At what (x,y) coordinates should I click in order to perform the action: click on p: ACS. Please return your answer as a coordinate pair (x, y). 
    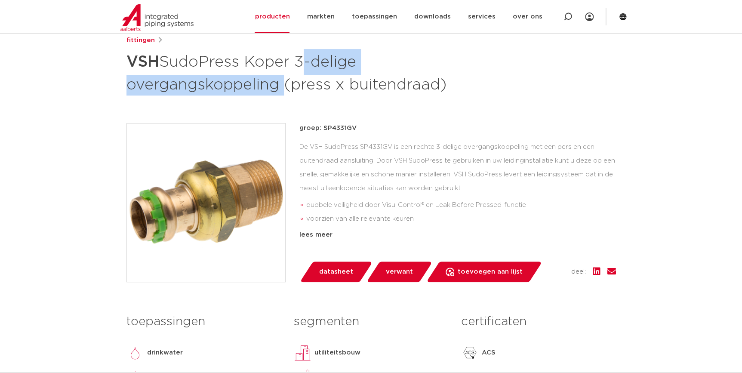
    Looking at the image, I should click on (489, 353).